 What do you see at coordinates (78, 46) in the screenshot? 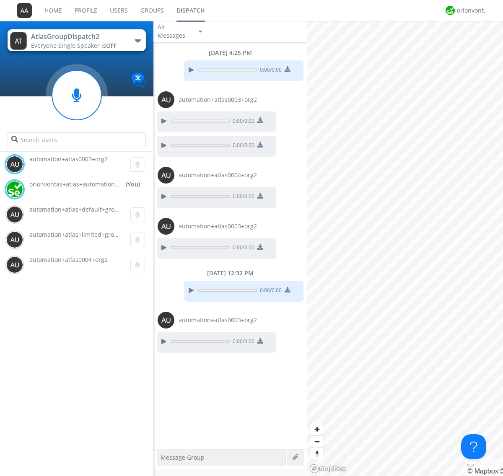
I see `div: Everyone ·` at bounding box center [78, 46].